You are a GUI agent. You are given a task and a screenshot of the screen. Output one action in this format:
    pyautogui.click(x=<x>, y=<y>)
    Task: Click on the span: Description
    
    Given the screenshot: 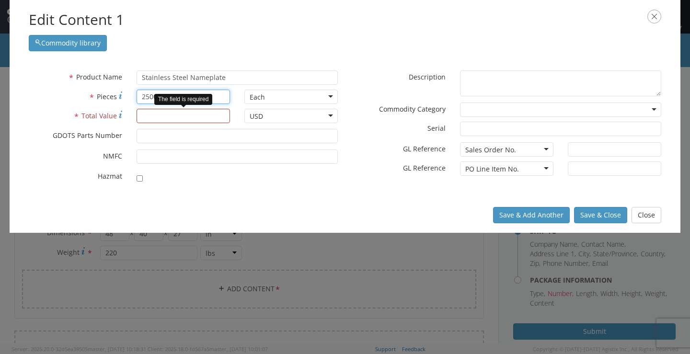 What is the action you would take?
    pyautogui.click(x=427, y=77)
    